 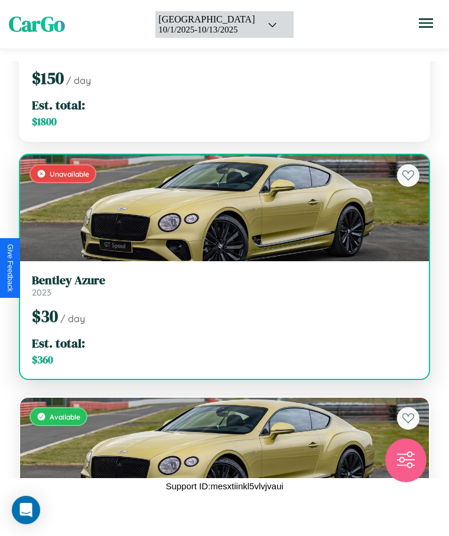 What do you see at coordinates (65, 416) in the screenshot?
I see `span: Available` at bounding box center [65, 416].